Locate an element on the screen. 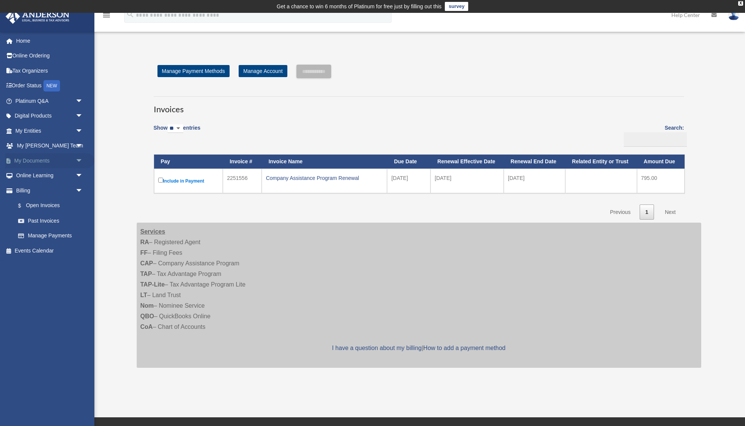  a: Platinum Q&Aarrow_drop_down is located at coordinates (50, 101).